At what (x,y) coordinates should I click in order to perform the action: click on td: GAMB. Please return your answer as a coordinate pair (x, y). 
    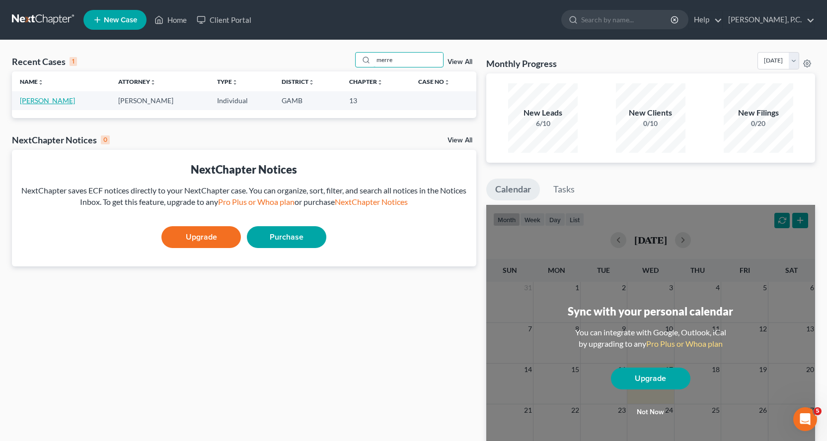
    Looking at the image, I should click on (307, 100).